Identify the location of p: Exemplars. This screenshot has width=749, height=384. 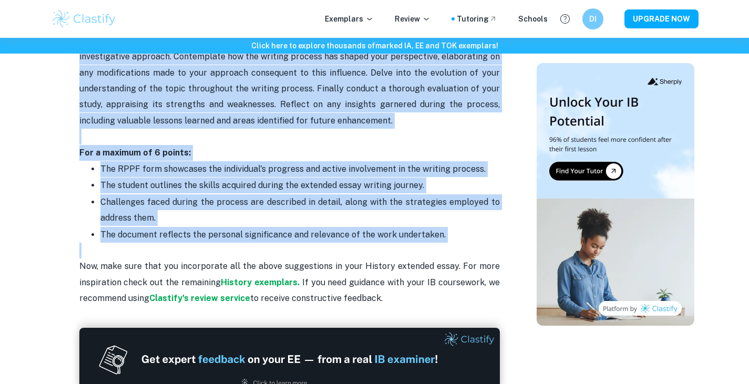
(349, 19).